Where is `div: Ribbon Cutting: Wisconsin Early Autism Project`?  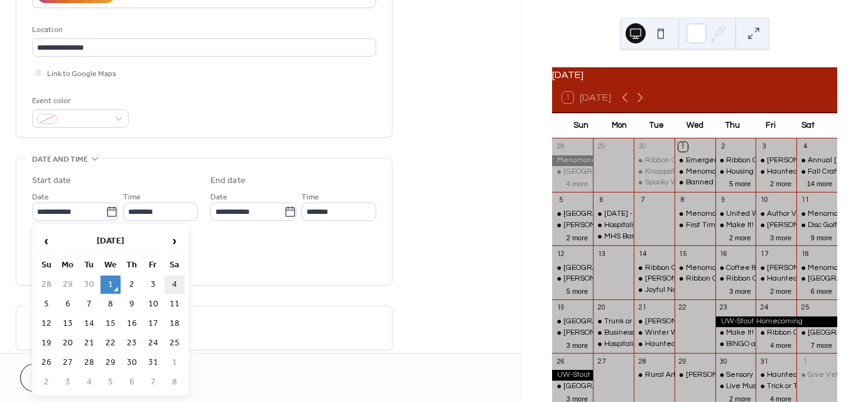 div: Ribbon Cutting: Wisconsin Early Autism Project is located at coordinates (736, 160).